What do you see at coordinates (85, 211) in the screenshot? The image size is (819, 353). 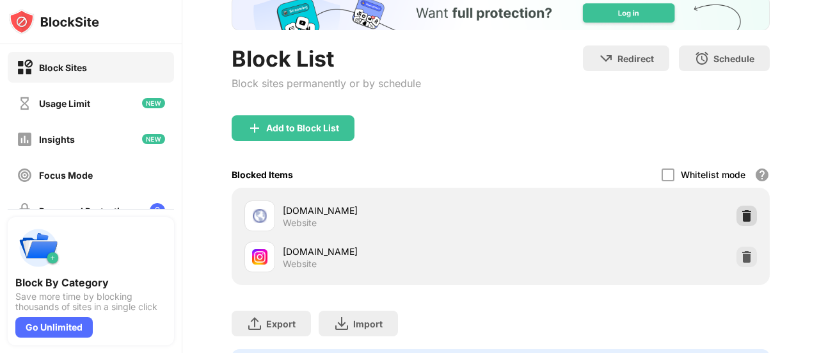 I see `div: Password Protection` at bounding box center [85, 211].